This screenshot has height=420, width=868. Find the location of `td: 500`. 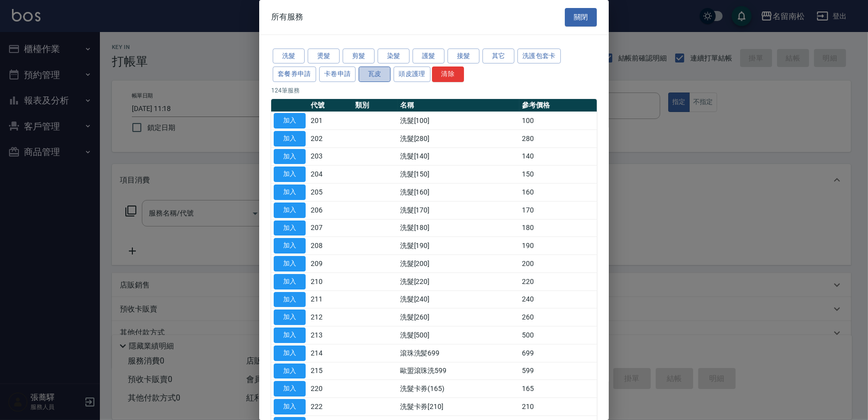

td: 500 is located at coordinates (558, 335).